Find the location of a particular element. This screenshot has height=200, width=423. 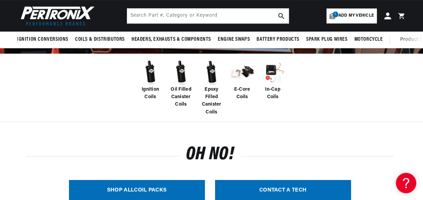

summary: Coils & Distributors is located at coordinates (100, 39).